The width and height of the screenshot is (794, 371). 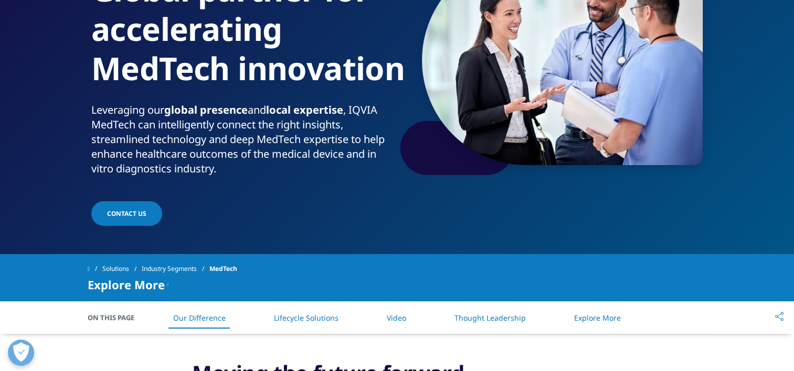 I want to click on a: Explore More, so click(x=597, y=318).